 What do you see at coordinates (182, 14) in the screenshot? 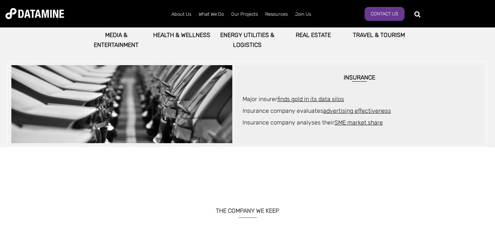
I see `a: About Us` at bounding box center [182, 14].